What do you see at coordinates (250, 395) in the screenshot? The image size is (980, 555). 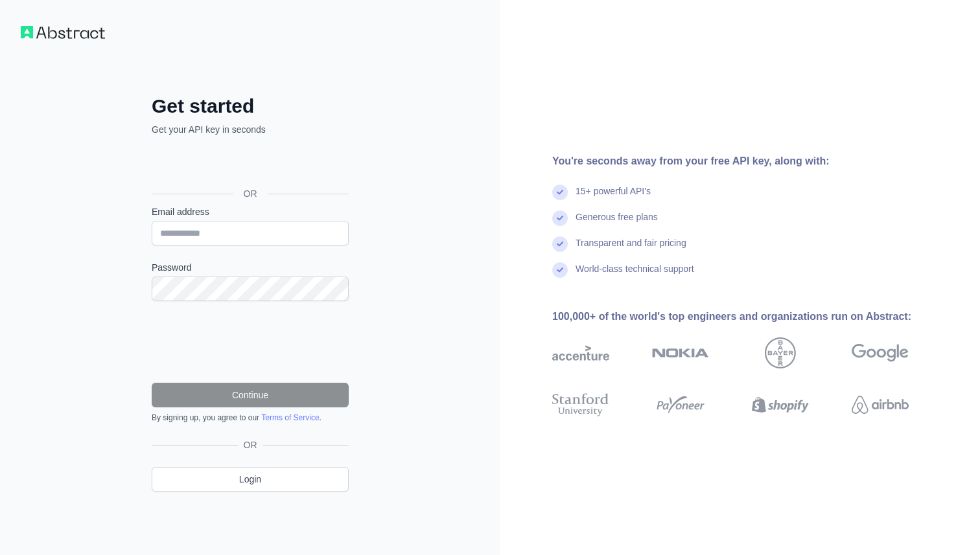 I see `button: Continue` at bounding box center [250, 395].